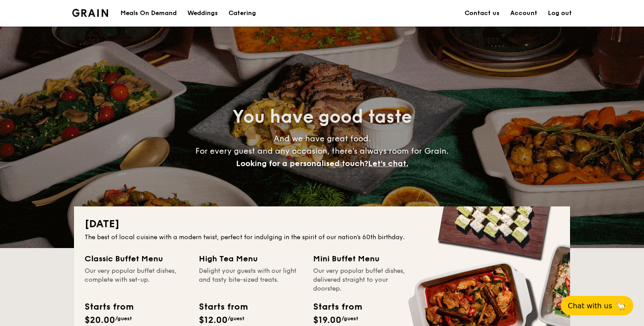 The height and width of the screenshot is (326, 644). What do you see at coordinates (597, 306) in the screenshot?
I see `button: Chat with us🦙` at bounding box center [597, 306].